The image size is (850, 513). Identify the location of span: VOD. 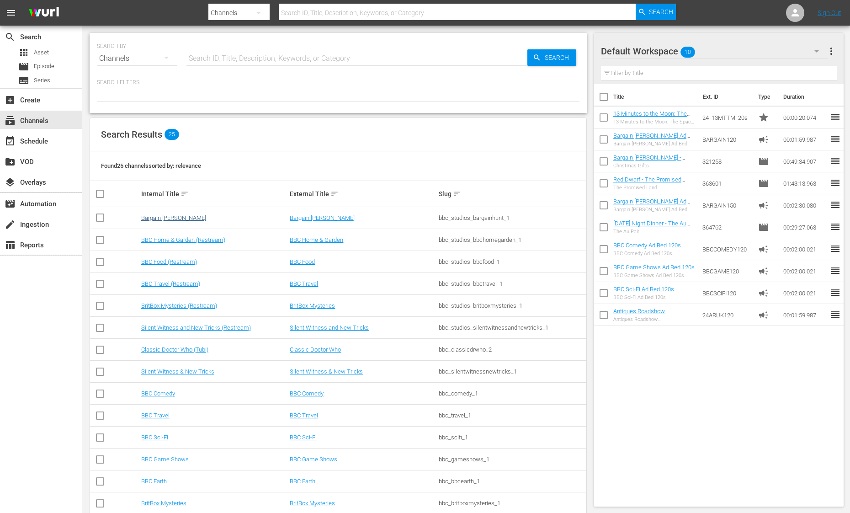
(10, 162).